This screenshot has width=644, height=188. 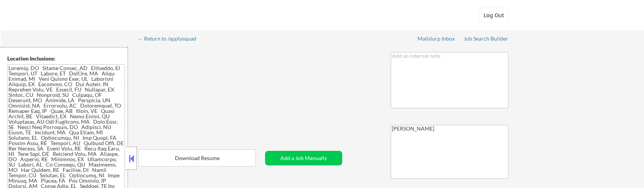 I want to click on button: Download Resume, so click(x=197, y=157).